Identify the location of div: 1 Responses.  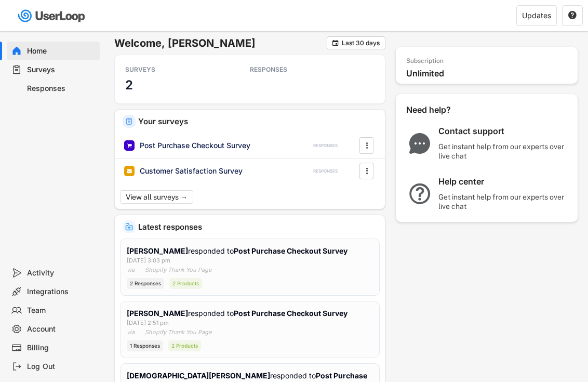
(145, 346).